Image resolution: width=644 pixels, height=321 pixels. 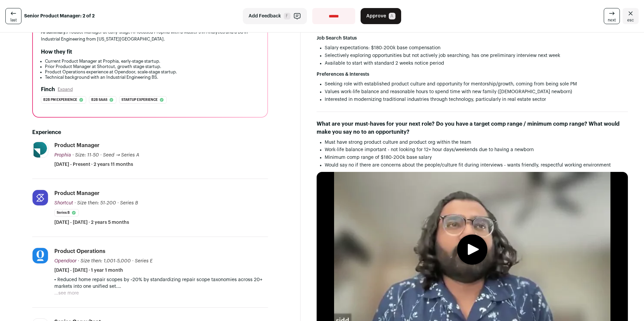 I want to click on span: · Size then: 1,001-5,000, so click(x=104, y=261).